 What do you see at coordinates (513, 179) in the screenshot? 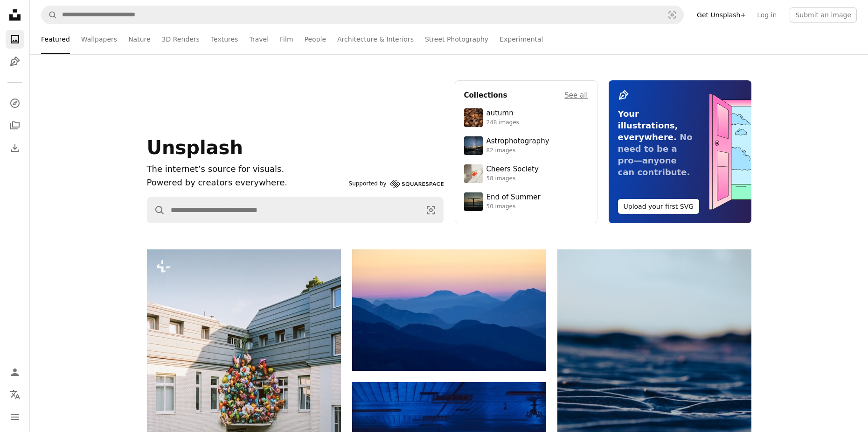
I see `div: 58 images` at bounding box center [513, 179].